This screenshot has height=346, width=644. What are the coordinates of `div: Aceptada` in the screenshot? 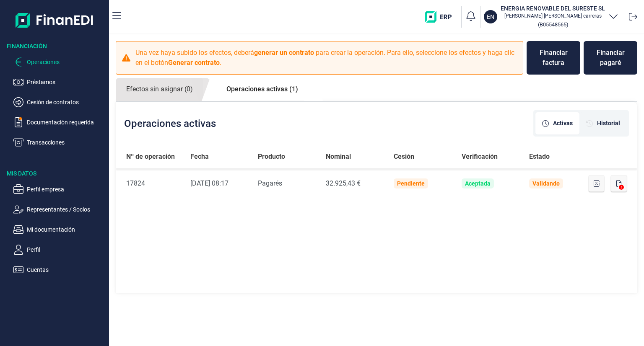 It's located at (477, 184).